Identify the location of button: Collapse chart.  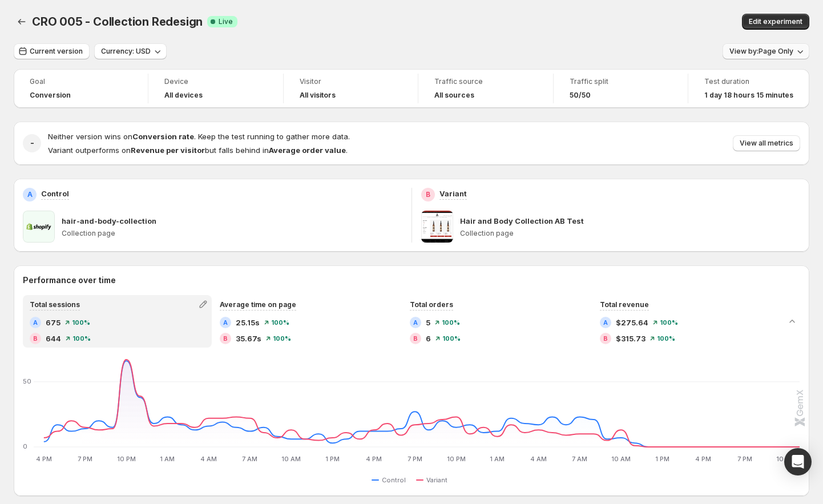
(792, 321).